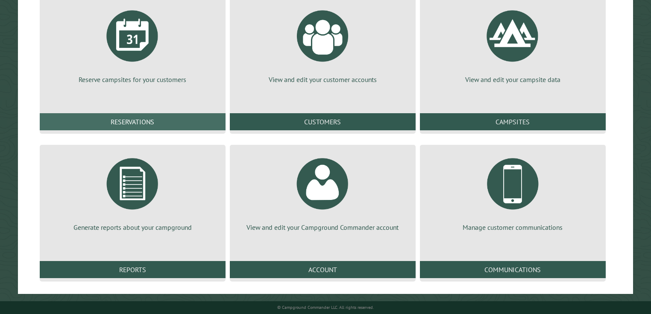 The height and width of the screenshot is (314, 651). Describe the element at coordinates (322, 44) in the screenshot. I see `a: View and edit your customer accounts` at that location.